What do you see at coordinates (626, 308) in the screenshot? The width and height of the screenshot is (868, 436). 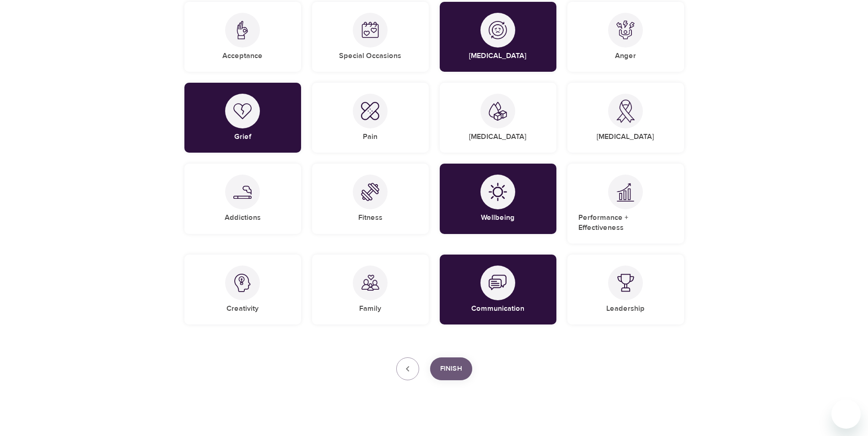 I see `h5: Leadership` at bounding box center [626, 308].